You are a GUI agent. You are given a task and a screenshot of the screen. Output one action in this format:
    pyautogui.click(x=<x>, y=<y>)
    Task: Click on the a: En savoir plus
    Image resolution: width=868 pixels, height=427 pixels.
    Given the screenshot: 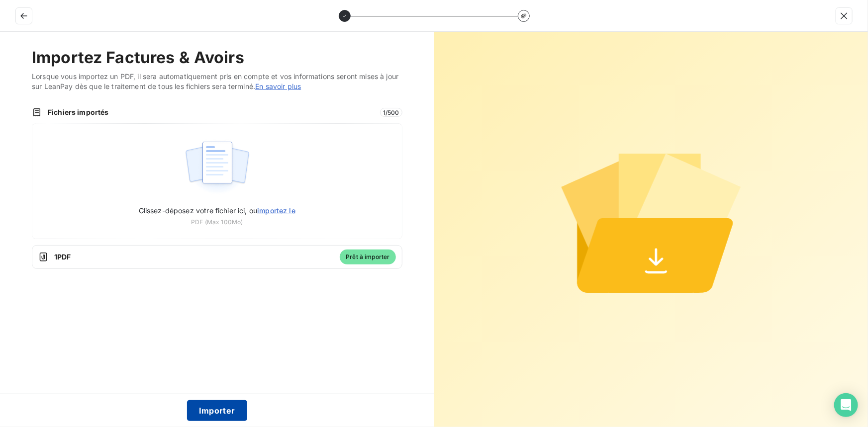 What is the action you would take?
    pyautogui.click(x=279, y=86)
    